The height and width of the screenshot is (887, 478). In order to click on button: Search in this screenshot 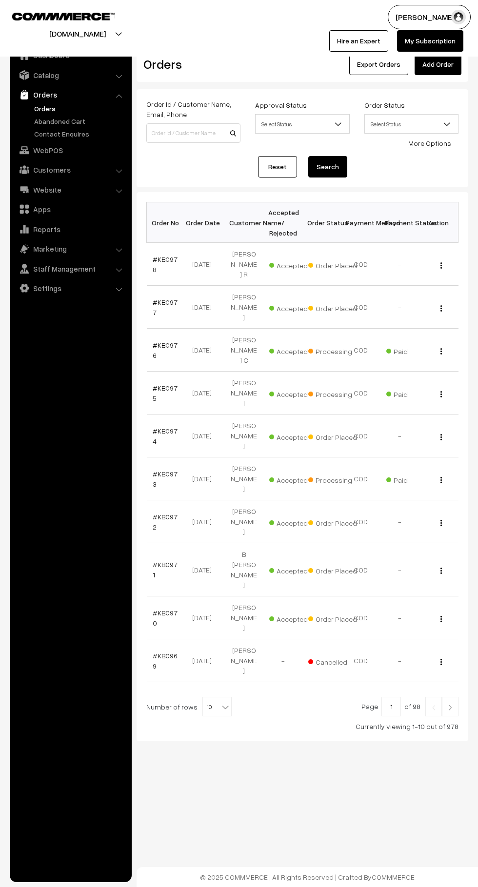, I will do `click(328, 167)`.